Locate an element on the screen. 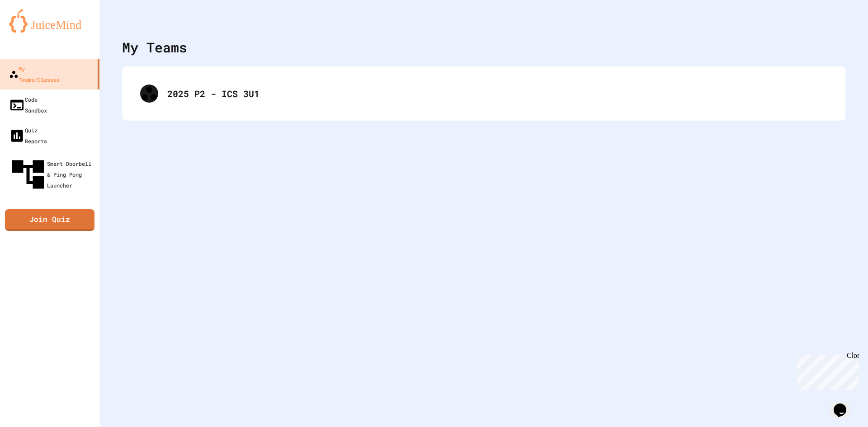 This screenshot has width=868, height=427. div: Quiz Reports is located at coordinates (28, 136).